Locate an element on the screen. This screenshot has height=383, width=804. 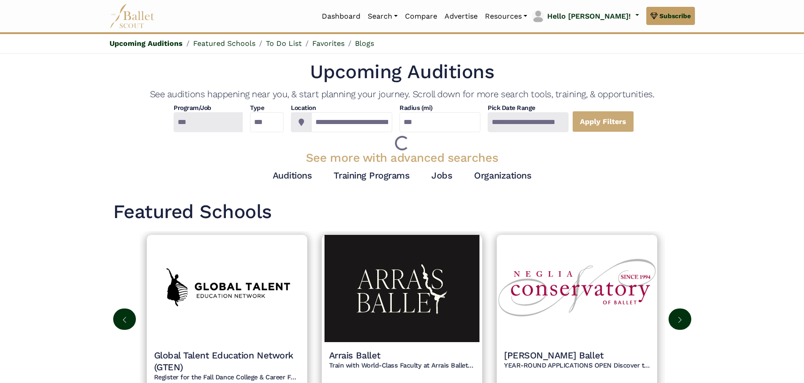
h1: Featured Schools is located at coordinates (402, 212).